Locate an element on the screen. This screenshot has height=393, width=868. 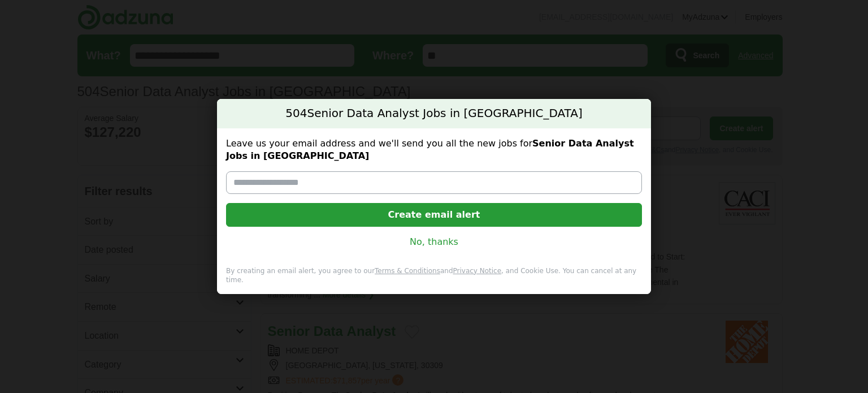
div: By creating an email alert, you agree to our and , and Cookie Use. You can cancel at any time. is located at coordinates (434, 280).